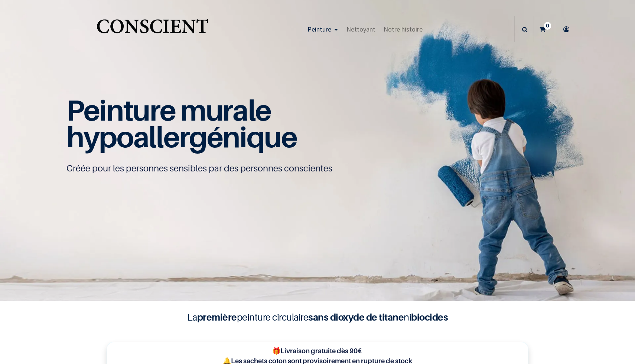 The height and width of the screenshot is (364, 635). I want to click on a: Logo of Conscient, so click(152, 29).